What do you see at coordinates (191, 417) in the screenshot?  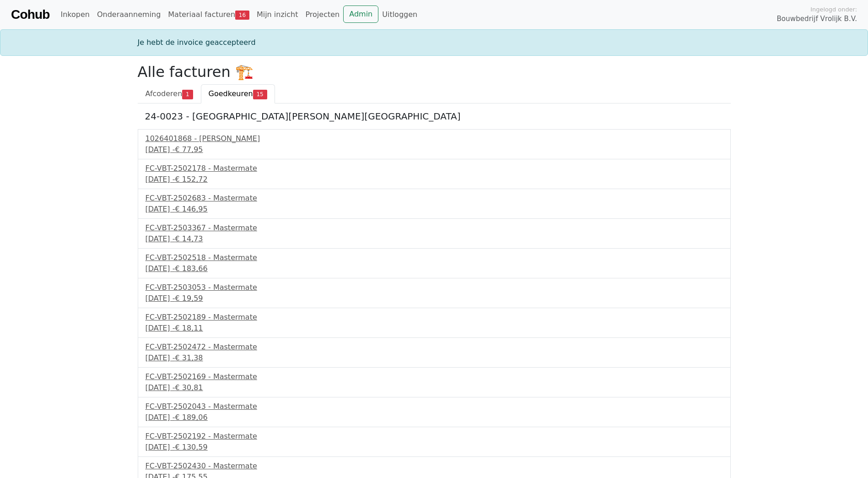 I see `span: € 189,06` at bounding box center [191, 417].